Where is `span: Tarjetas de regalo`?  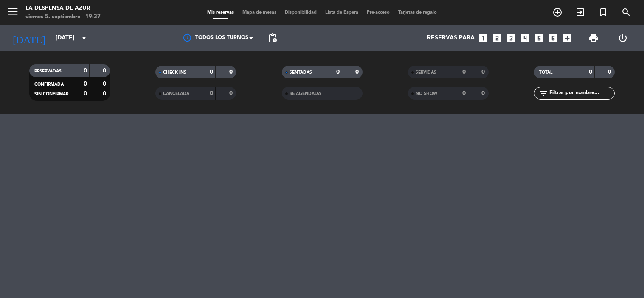
span: Tarjetas de regalo is located at coordinates (417, 12).